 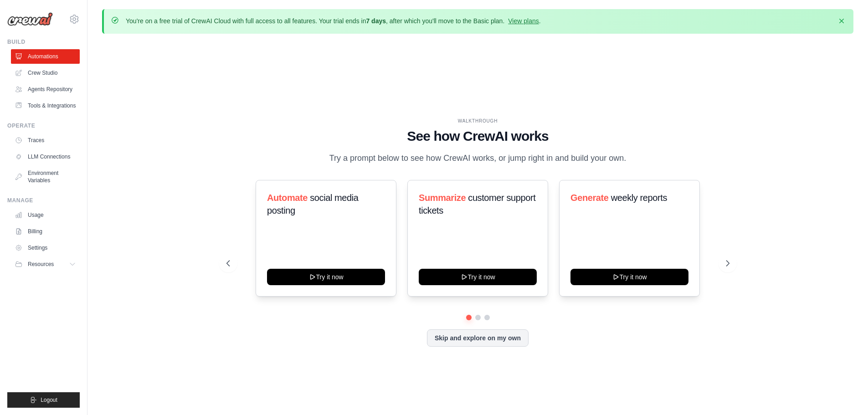 I want to click on span: Logout, so click(x=49, y=400).